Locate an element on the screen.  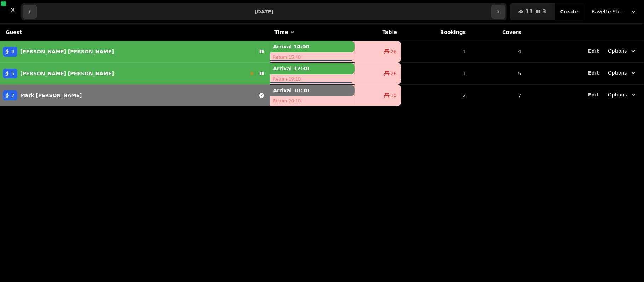
p: Arrival 18:30 is located at coordinates (312, 90).